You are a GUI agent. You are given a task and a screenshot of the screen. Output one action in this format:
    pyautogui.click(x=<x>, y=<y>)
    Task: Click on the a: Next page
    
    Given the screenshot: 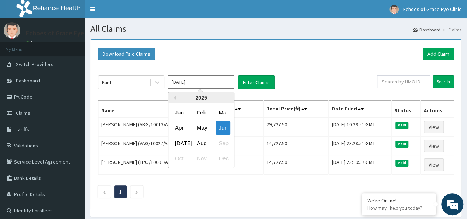 What is the action you would take?
    pyautogui.click(x=137, y=192)
    